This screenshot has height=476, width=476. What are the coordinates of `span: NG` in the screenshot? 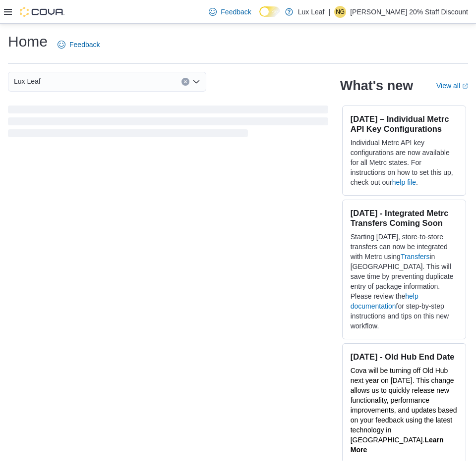 It's located at (340, 12).